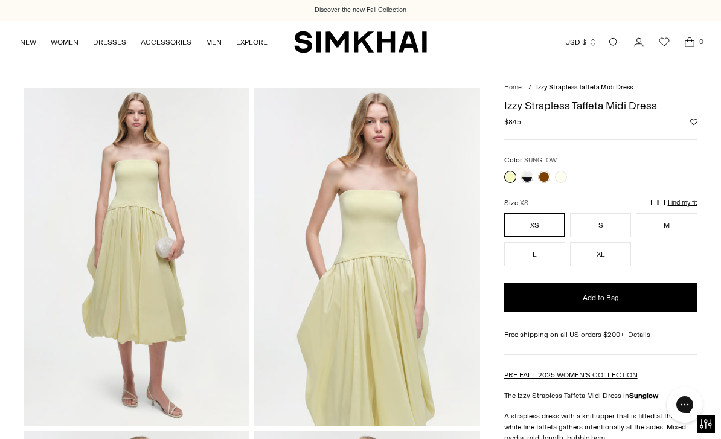 The width and height of the screenshot is (721, 439). I want to click on a: Home, so click(513, 87).